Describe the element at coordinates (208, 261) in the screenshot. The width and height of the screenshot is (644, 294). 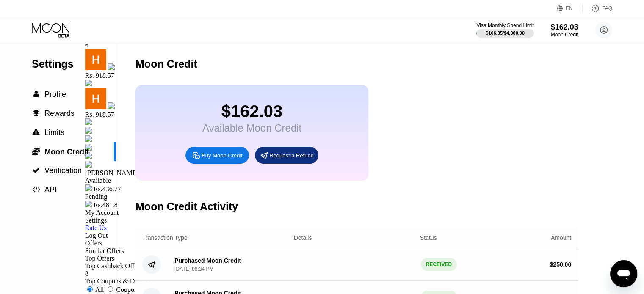
I see `div: Purchased Moon Credit` at that location.